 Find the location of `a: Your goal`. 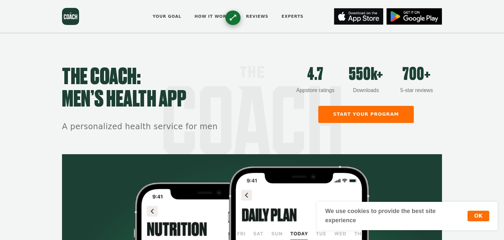

a: Your goal is located at coordinates (167, 16).